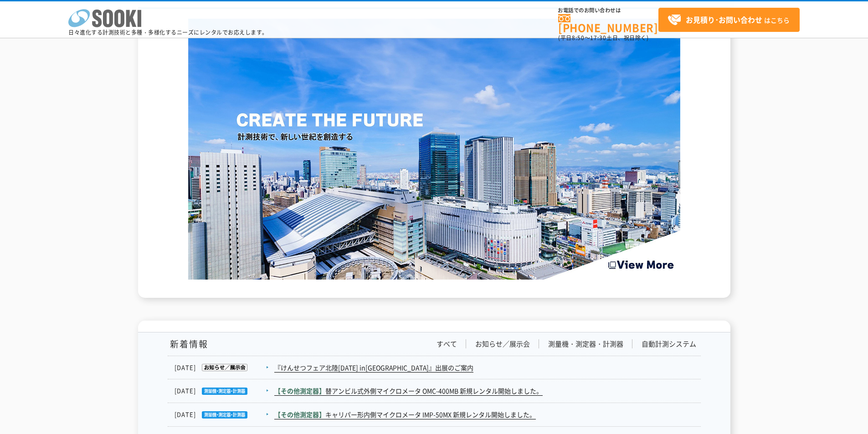 The image size is (868, 434). What do you see at coordinates (503, 344) in the screenshot?
I see `a: お知らせ／展示会` at bounding box center [503, 344].